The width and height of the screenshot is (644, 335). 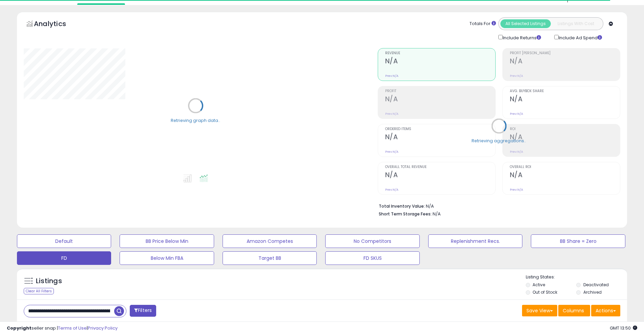 What do you see at coordinates (605, 311) in the screenshot?
I see `button: Actions` at bounding box center [605, 311].